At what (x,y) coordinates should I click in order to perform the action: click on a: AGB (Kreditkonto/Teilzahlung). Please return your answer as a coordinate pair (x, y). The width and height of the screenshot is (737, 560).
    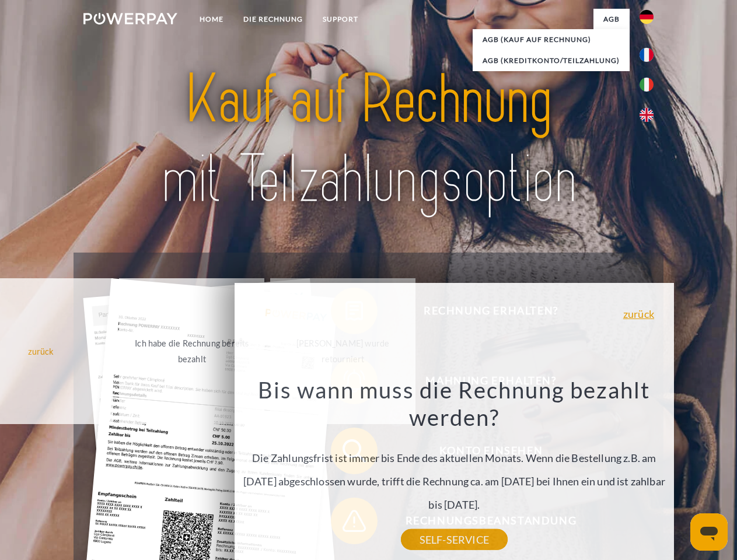
    Looking at the image, I should click on (551, 61).